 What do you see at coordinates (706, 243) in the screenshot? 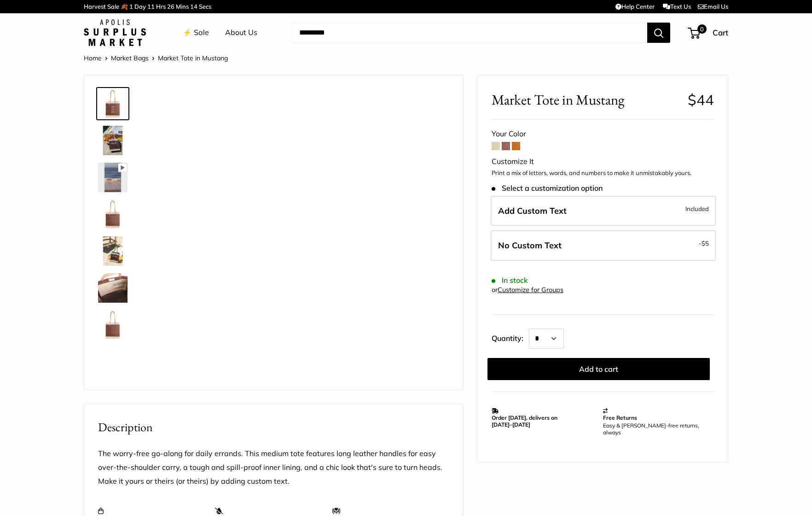
I see `span: $5` at bounding box center [706, 243].